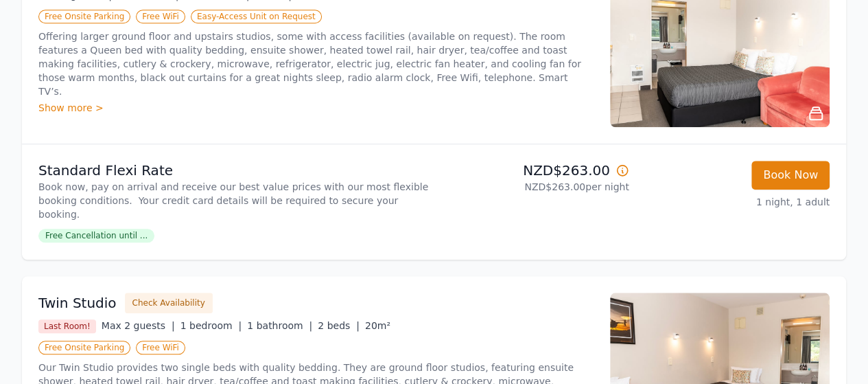  I want to click on p: Offering larger ground floor and upstairs studios, some with access facilities (available on requ..., so click(315, 64).